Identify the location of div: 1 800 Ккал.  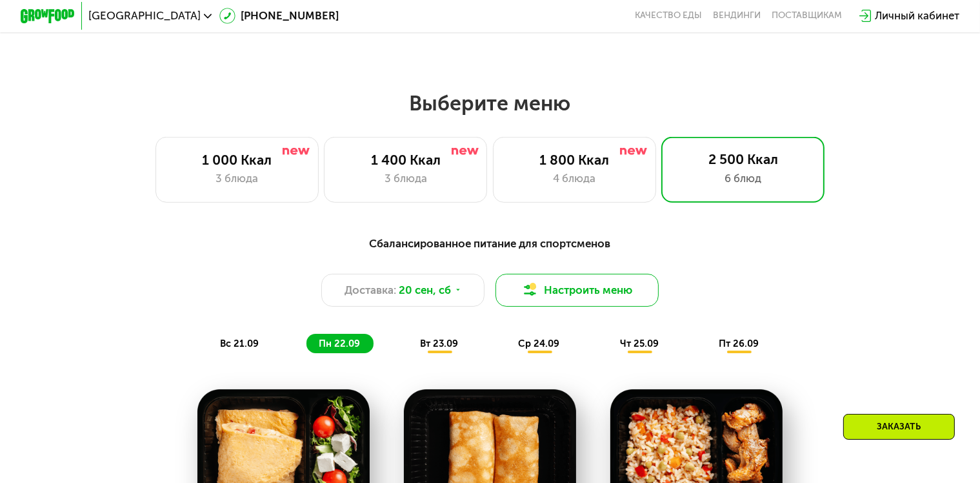
(575, 159).